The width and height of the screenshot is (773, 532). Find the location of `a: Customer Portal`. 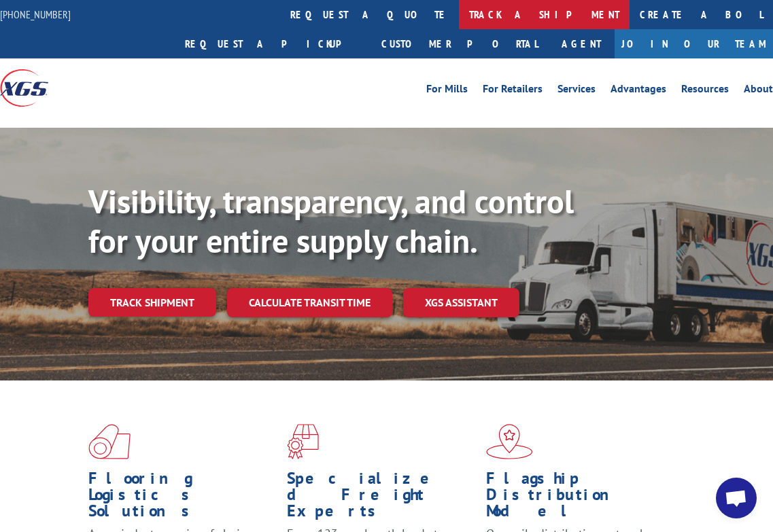

a: Customer Portal is located at coordinates (460, 43).